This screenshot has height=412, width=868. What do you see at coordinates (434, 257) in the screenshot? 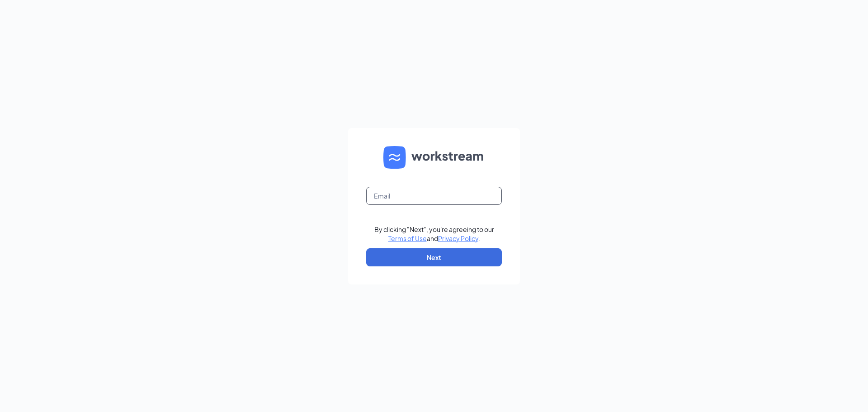
I see `button: Next` at bounding box center [434, 257].